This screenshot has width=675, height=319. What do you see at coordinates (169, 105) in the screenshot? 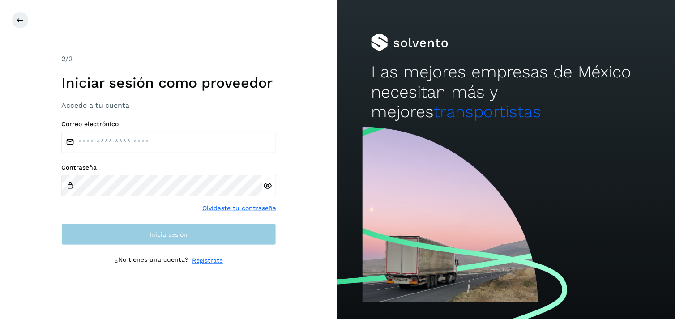
I see `h3: Accede a tu cuenta` at bounding box center [169, 105].